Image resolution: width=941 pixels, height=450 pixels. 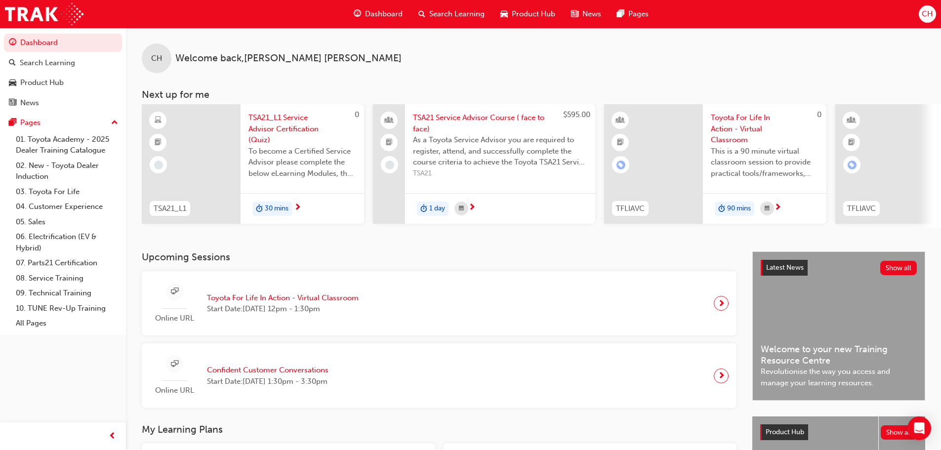 What do you see at coordinates (276, 208) in the screenshot?
I see `span: 30 mins` at bounding box center [276, 208].